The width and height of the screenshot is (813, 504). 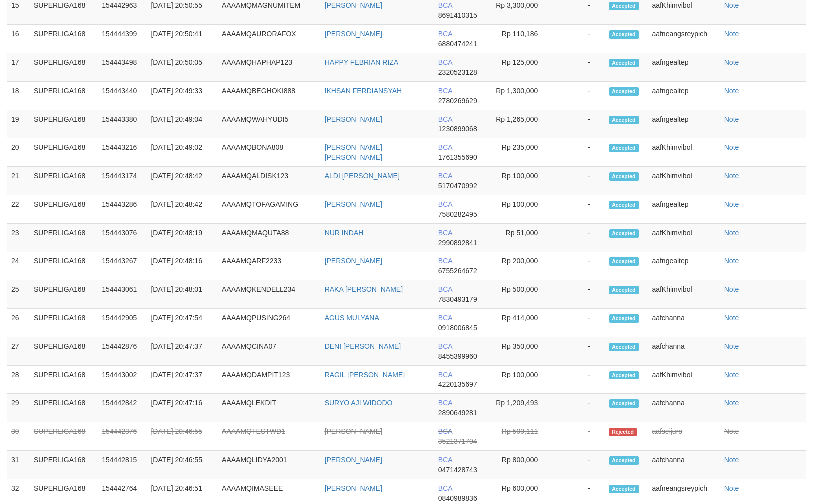 I want to click on span: 1230899068, so click(x=458, y=129).